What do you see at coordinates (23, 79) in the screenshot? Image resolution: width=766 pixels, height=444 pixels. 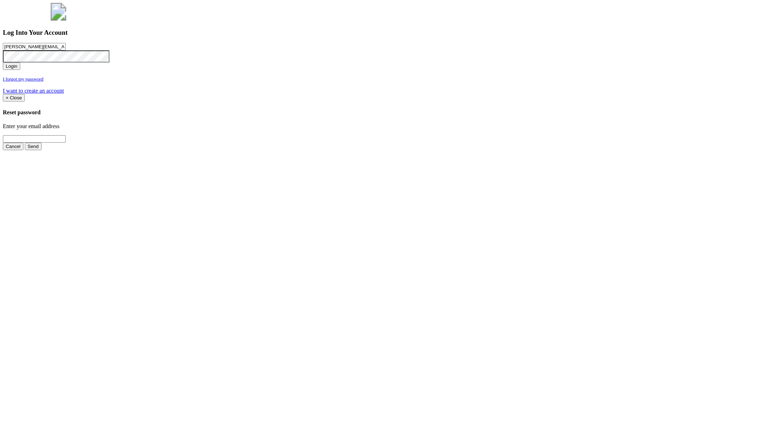 I see `small: I forgot my password` at bounding box center [23, 79].